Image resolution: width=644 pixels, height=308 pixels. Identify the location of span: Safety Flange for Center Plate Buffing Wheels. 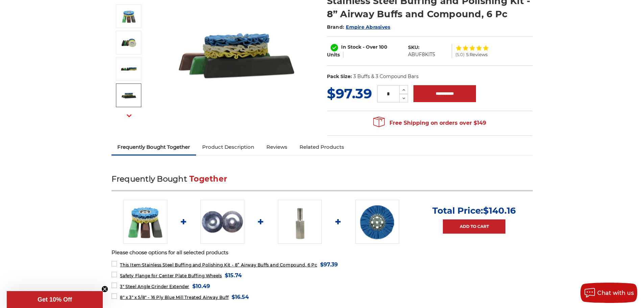
(171, 276).